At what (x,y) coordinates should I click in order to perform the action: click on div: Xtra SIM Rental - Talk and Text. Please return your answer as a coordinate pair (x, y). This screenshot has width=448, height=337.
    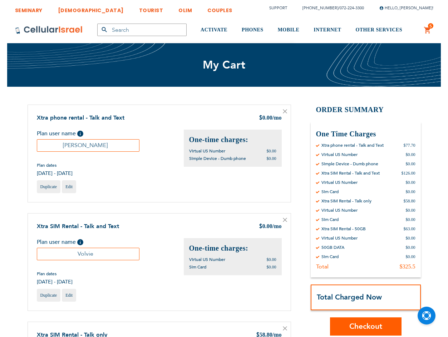
    Looking at the image, I should click on (350, 173).